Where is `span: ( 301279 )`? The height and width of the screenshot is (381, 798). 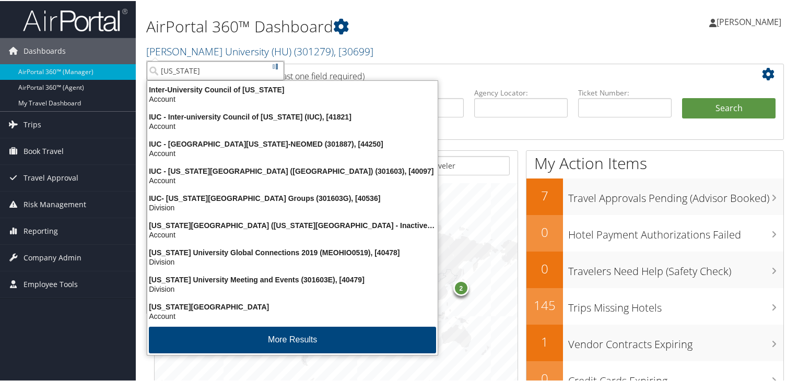 span: ( 301279 ) is located at coordinates (314, 50).